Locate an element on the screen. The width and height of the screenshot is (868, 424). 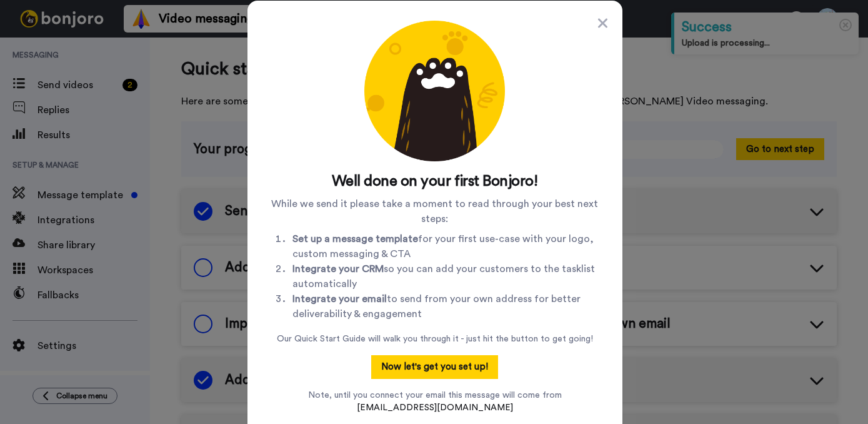
b: Integrate your email is located at coordinates (339, 299).